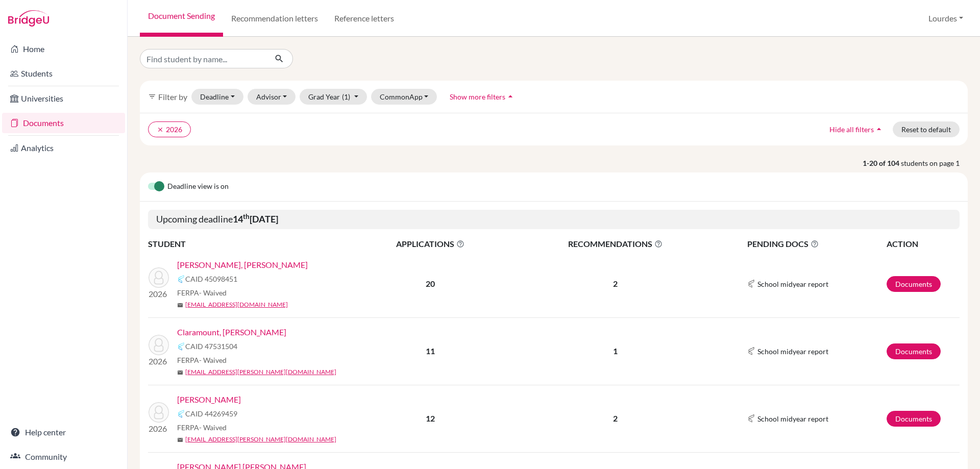  Describe the element at coordinates (881, 163) in the screenshot. I see `strong: 1-20 of 104` at that location.